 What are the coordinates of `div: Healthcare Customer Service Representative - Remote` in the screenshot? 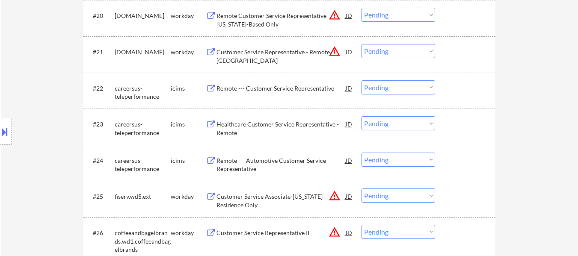 It's located at (281, 128).